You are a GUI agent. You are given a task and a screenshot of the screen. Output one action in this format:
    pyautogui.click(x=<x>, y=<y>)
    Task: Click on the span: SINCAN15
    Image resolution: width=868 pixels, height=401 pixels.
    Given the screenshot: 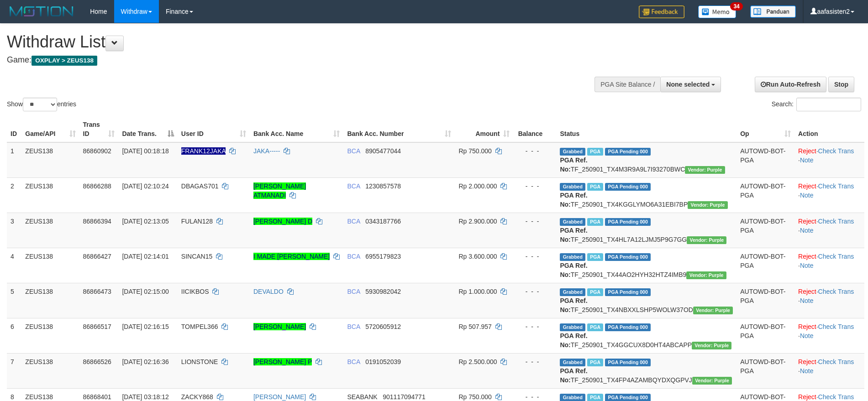 What is the action you would take?
    pyautogui.click(x=197, y=257)
    